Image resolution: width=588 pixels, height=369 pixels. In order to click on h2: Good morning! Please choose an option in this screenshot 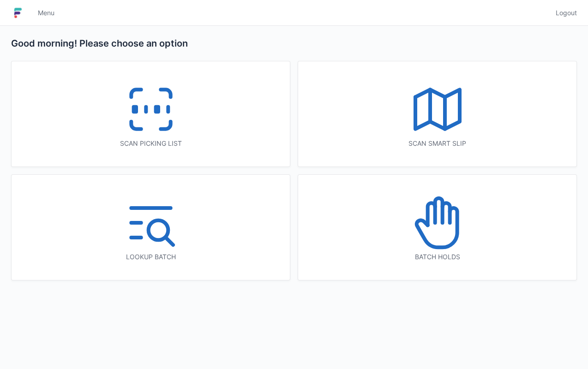, I will do `click(294, 44)`.